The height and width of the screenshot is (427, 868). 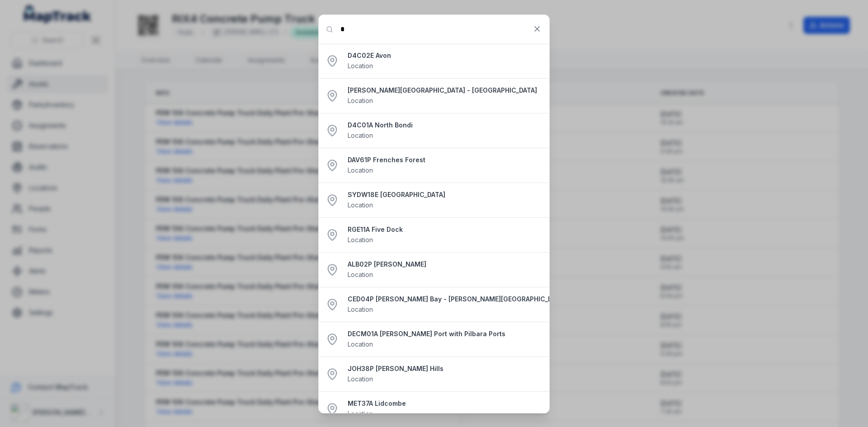 I want to click on a: D4C02E AvonLocation, so click(x=445, y=61).